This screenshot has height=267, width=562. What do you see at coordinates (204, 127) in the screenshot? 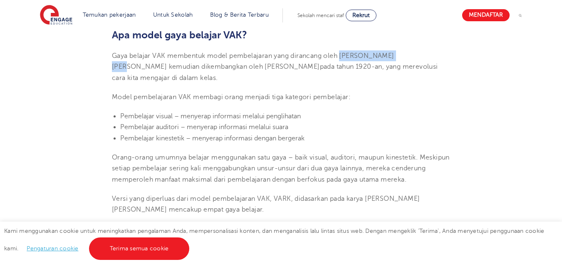
I see `font: Pembelajar auditori – menyerap informasi melalui suara` at bounding box center [204, 127].